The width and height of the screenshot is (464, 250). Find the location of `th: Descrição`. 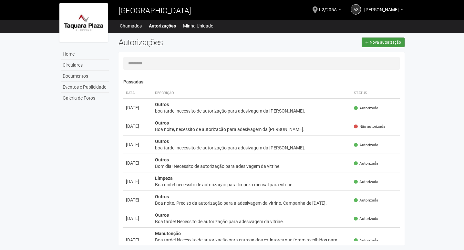

th: Descrição is located at coordinates (252, 93).